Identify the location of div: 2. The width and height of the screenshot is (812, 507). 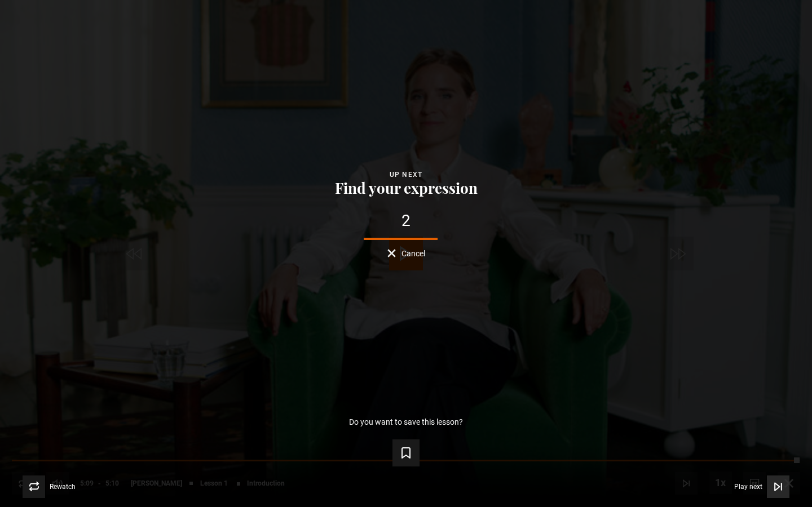
(406, 221).